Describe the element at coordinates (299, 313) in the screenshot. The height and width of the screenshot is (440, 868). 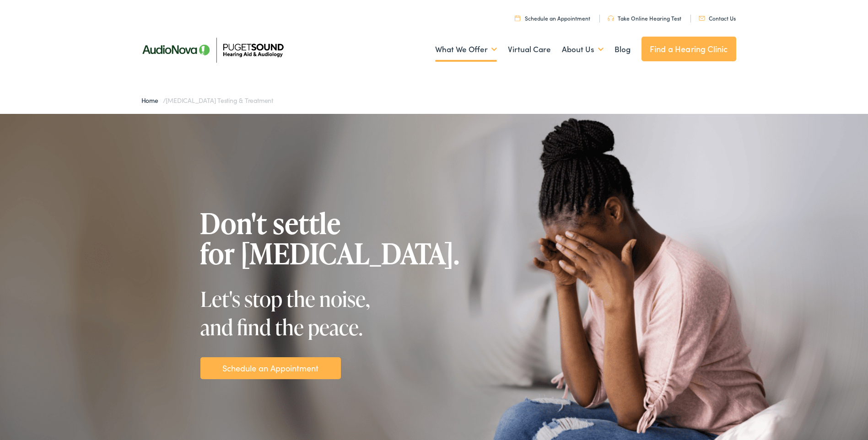
I see `div: Let's stop the noise, and find the peace.` at that location.